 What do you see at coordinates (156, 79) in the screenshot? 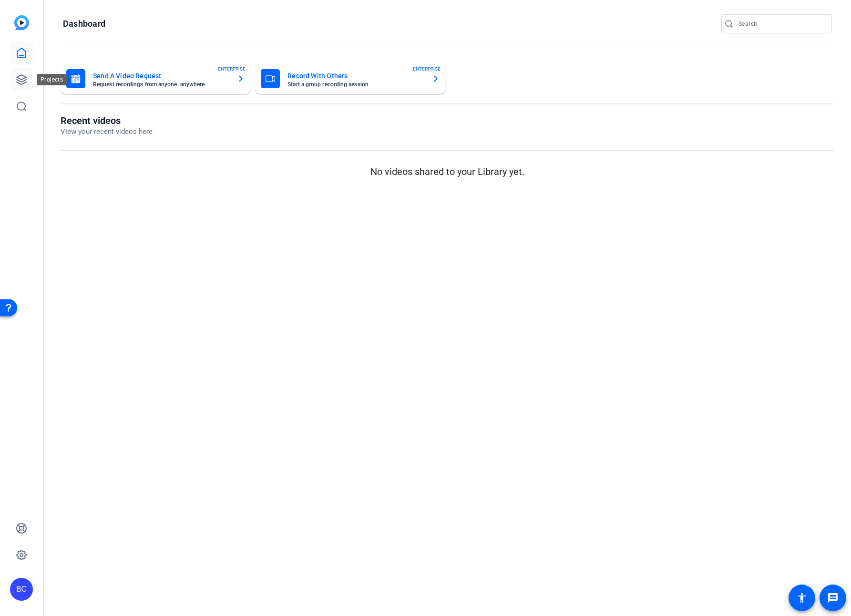
I see `button: Send A Video RequestRequest recordings from anyone, anywhereENTERPRISE` at bounding box center [156, 79].